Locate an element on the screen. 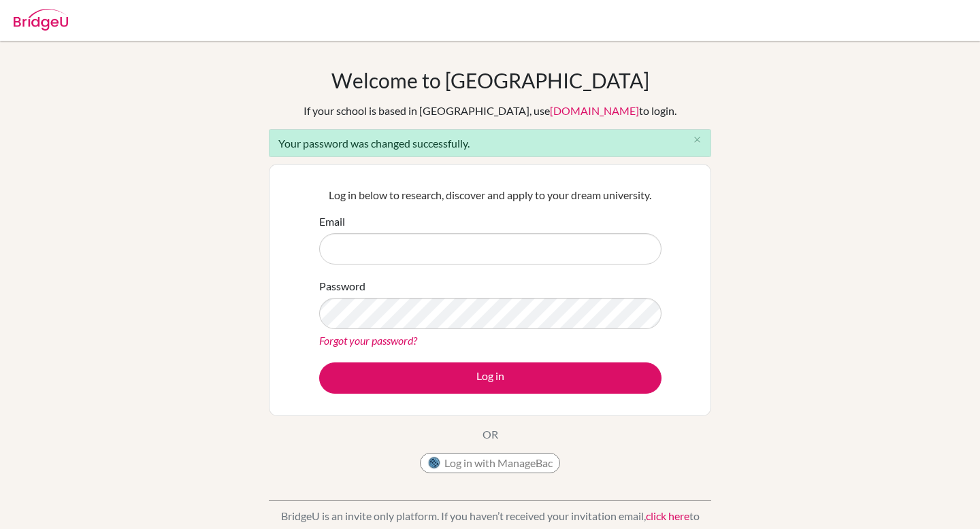  div: Your password was changed successfully. is located at coordinates (490, 142).